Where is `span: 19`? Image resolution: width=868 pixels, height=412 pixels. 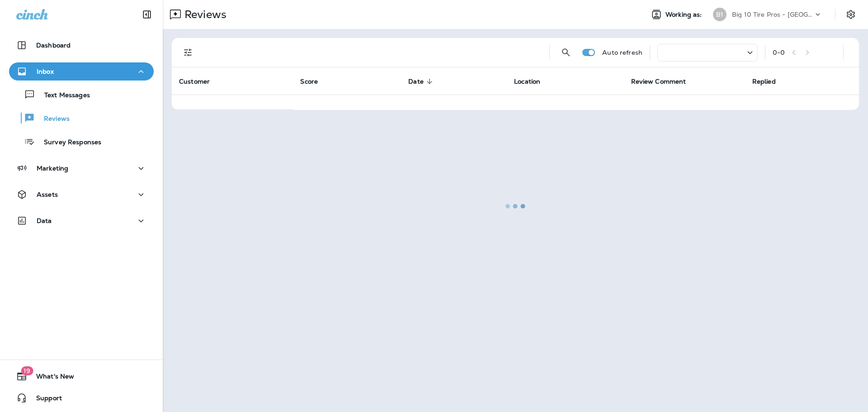 span: 19 is located at coordinates (27, 370).